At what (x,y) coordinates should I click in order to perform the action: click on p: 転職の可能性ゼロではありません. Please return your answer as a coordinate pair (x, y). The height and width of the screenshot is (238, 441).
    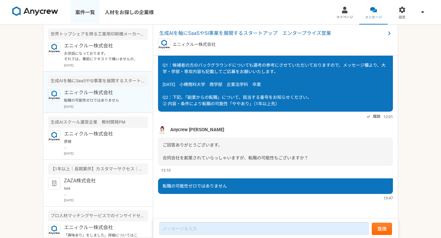
    Looking at the image, I should click on (102, 100).